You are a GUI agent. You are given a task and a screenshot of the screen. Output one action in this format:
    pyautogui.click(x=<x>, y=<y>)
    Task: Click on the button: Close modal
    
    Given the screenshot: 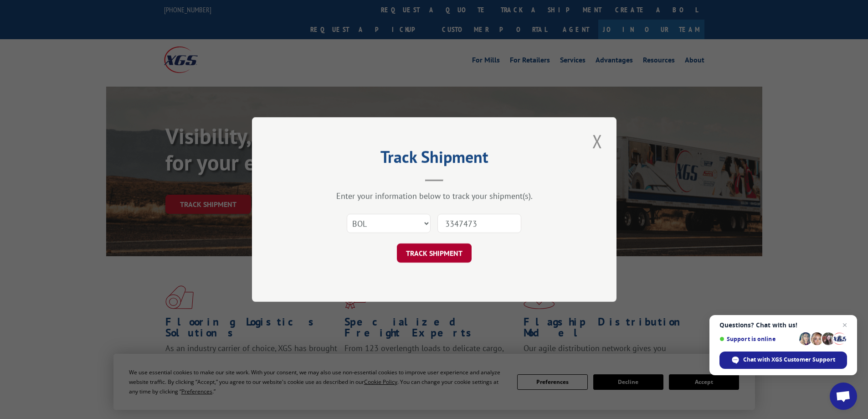 What is the action you would take?
    pyautogui.click(x=598, y=141)
    